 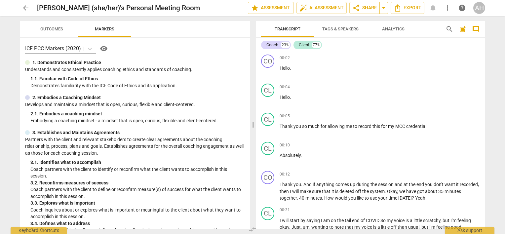 What do you see at coordinates (284, 145) in the screenshot?
I see `span: 00:10` at bounding box center [284, 145].